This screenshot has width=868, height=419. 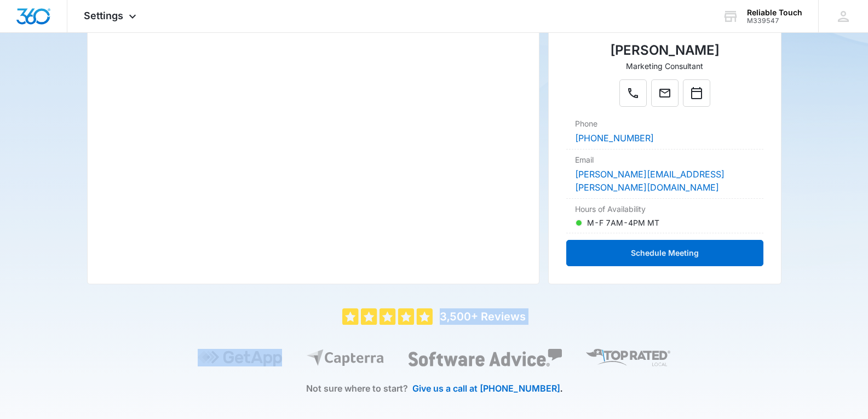 What do you see at coordinates (482, 317) in the screenshot?
I see `p: 3,500+ Reviews` at bounding box center [482, 317].